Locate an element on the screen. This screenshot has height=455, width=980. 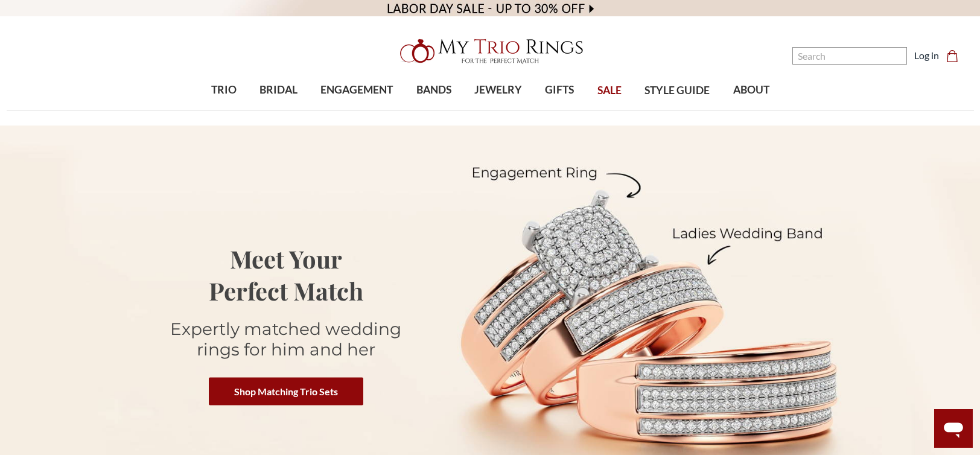
a: Cart with 0 items is located at coordinates (956, 56).